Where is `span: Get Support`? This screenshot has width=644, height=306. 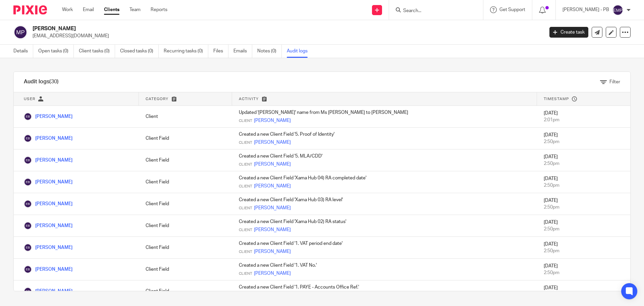 span: Get Support is located at coordinates (513, 10).